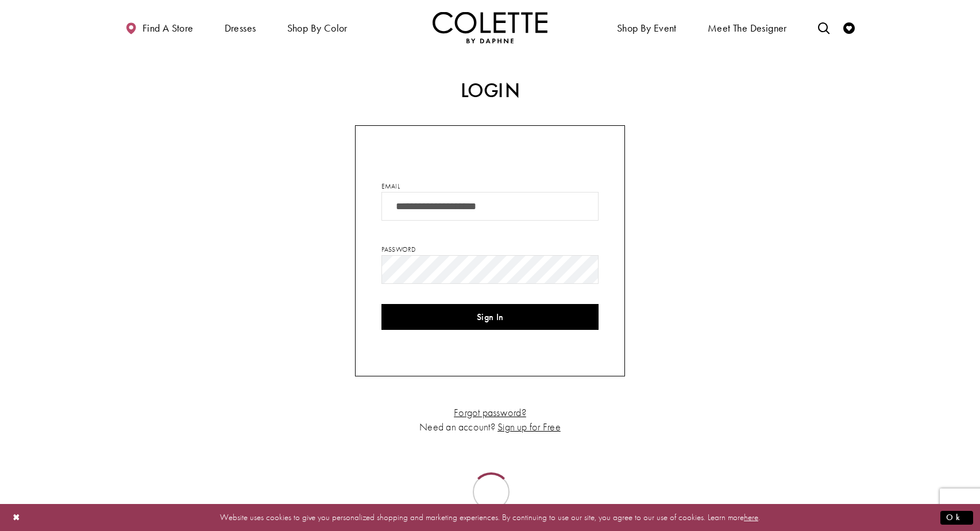 This screenshot has width=980, height=531. Describe the element at coordinates (490, 412) in the screenshot. I see `a: Forgot password?` at that location.